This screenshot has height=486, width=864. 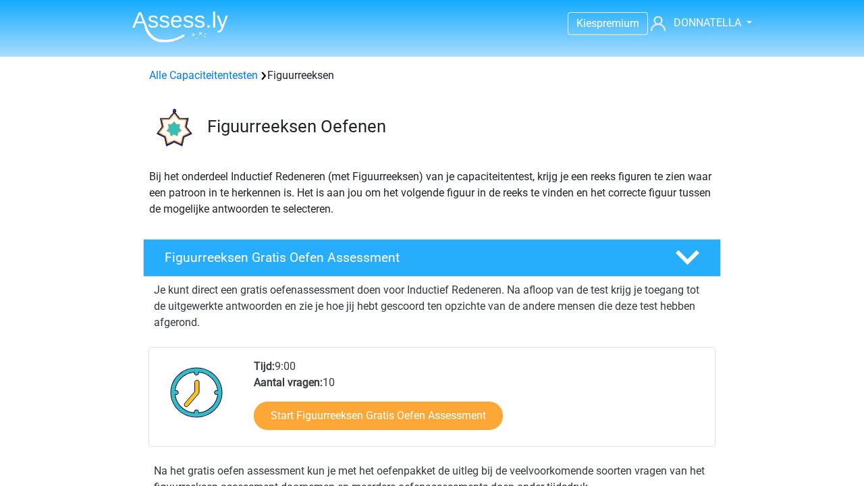 I want to click on div: 9:00 10, so click(x=479, y=402).